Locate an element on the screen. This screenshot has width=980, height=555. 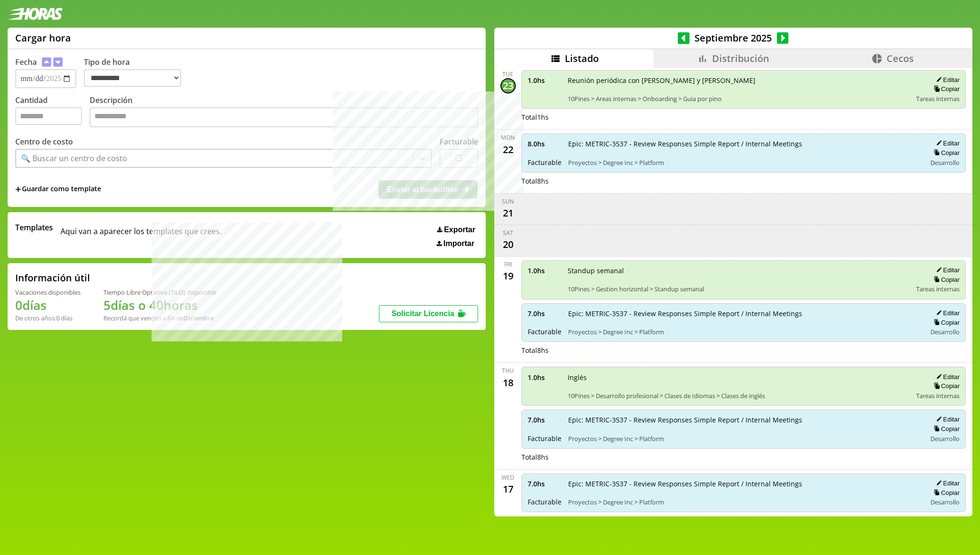
div: De otros años: 0 días is located at coordinates (48, 318).